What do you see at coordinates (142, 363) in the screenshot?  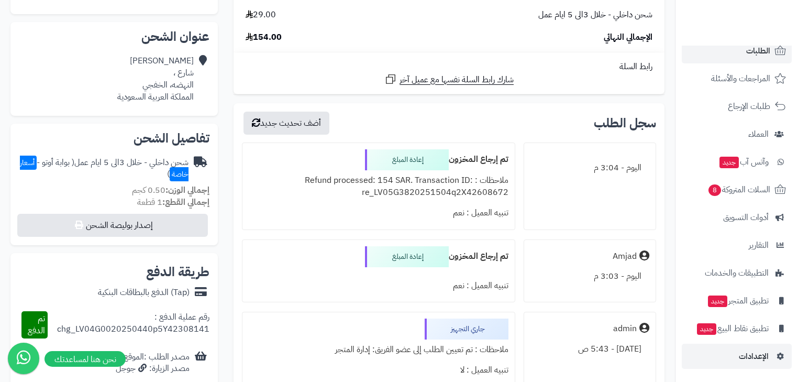 I see `div: مصدر الطلب :الموقع الإلكتروني` at bounding box center [142, 363].